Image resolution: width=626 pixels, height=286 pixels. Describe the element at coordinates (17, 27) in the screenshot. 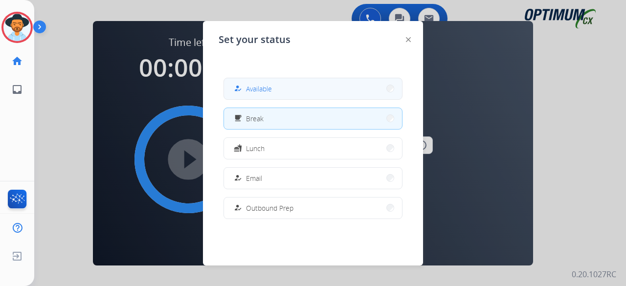

I see `img: avatar` at that location.